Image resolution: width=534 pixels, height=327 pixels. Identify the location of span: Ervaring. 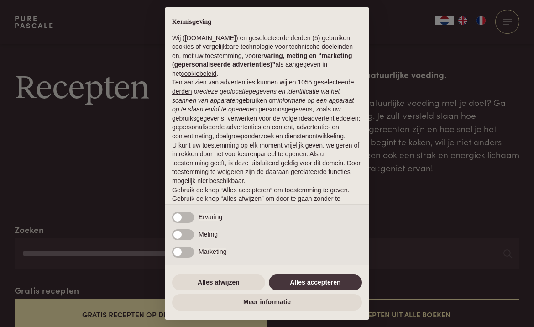
(211, 217).